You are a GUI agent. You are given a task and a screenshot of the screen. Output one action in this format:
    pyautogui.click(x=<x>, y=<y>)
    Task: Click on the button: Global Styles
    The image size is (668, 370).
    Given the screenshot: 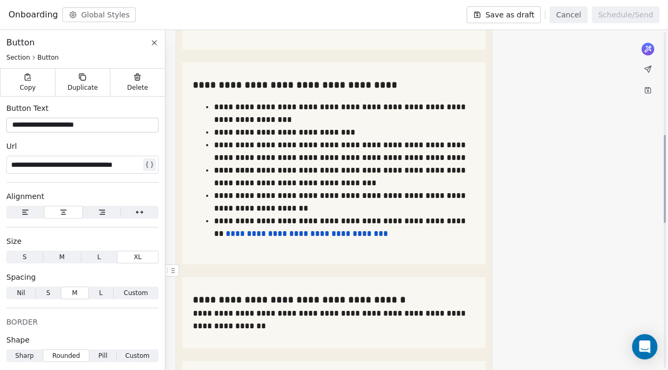 What is the action you would take?
    pyautogui.click(x=99, y=15)
    